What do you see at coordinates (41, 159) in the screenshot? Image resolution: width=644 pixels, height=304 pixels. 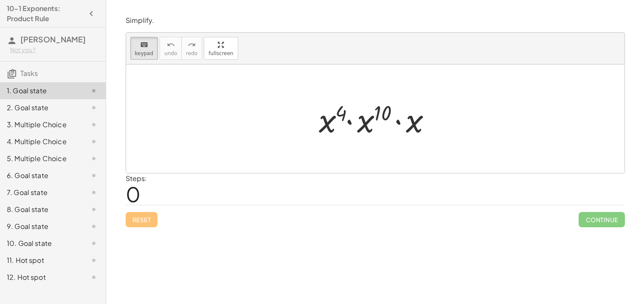 I see `div: 5. Multiple Choice` at bounding box center [41, 159].